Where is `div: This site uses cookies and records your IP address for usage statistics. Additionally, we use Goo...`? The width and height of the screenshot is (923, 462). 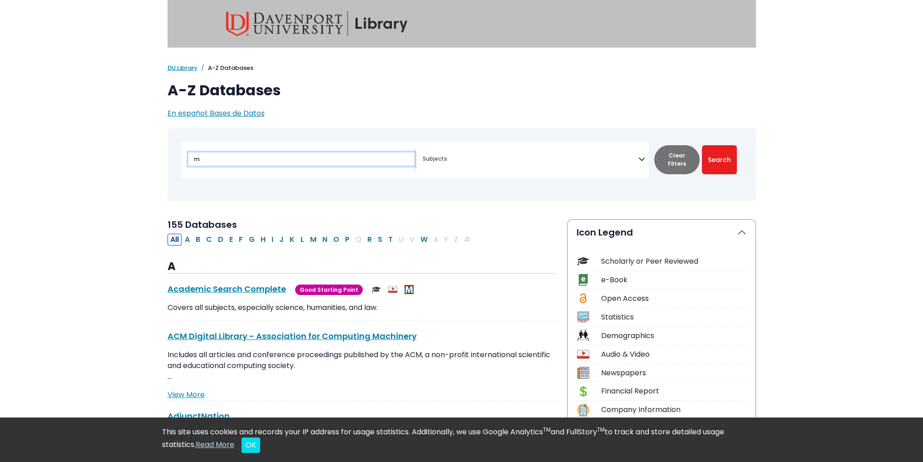 div: This site uses cookies and records your IP address for usage statistics. Additionally, we use Goo... is located at coordinates (462, 440).